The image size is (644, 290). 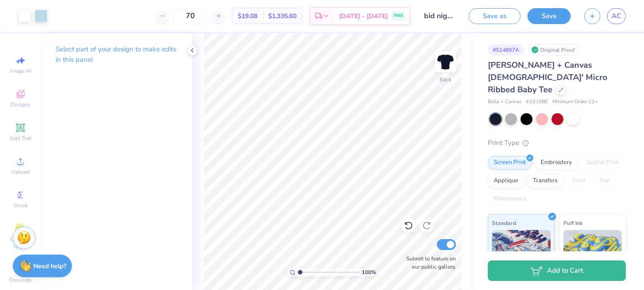 What do you see at coordinates (439, 16) in the screenshot?
I see `input: Untitled Design` at bounding box center [439, 16].